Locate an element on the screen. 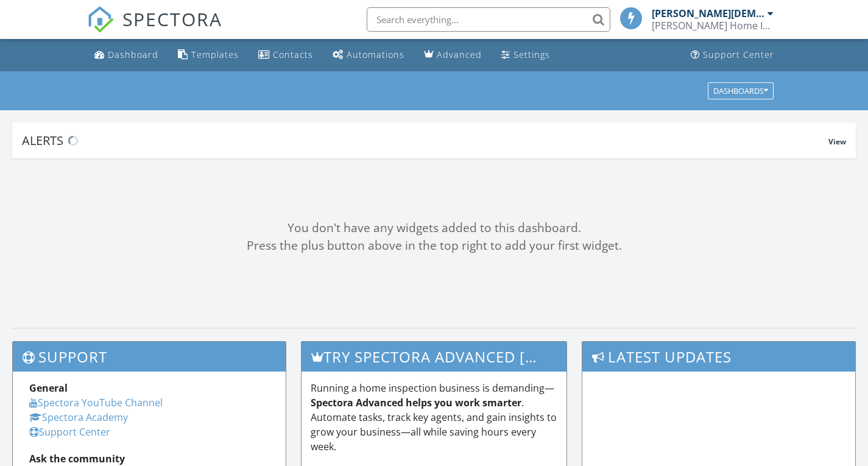 The height and width of the screenshot is (466, 868). div: Settings is located at coordinates (532, 54).